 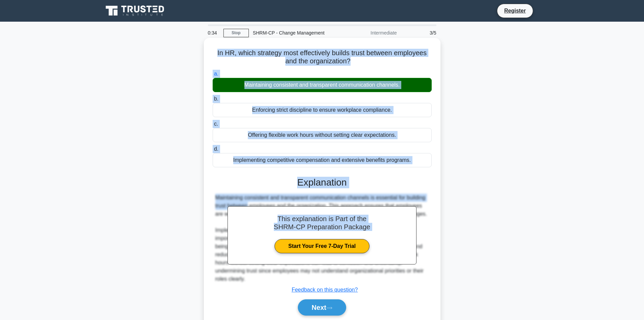 I want to click on a: Start Your Free 7-Day Trial, so click(x=322, y=246).